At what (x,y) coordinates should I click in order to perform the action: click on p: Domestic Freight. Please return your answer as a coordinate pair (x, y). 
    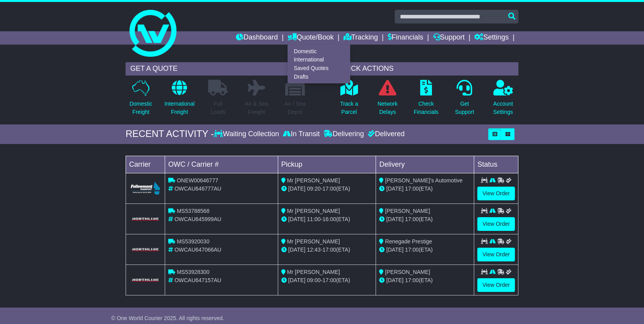
    Looking at the image, I should click on (141, 108).